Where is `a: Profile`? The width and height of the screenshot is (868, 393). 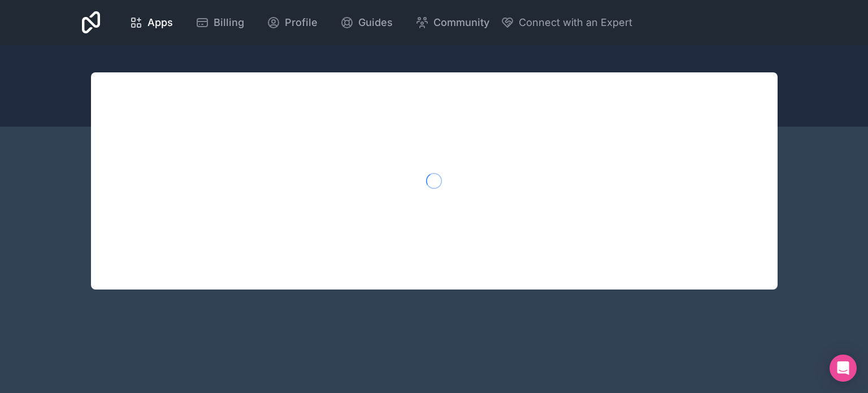 a: Profile is located at coordinates (293, 23).